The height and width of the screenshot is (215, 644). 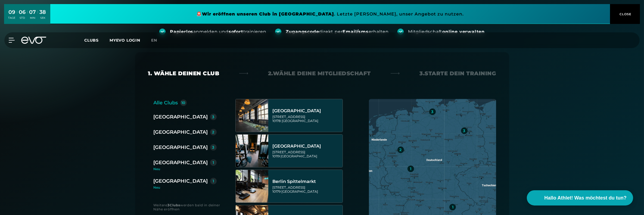 What do you see at coordinates (12, 12) in the screenshot?
I see `div: 09` at bounding box center [12, 12].